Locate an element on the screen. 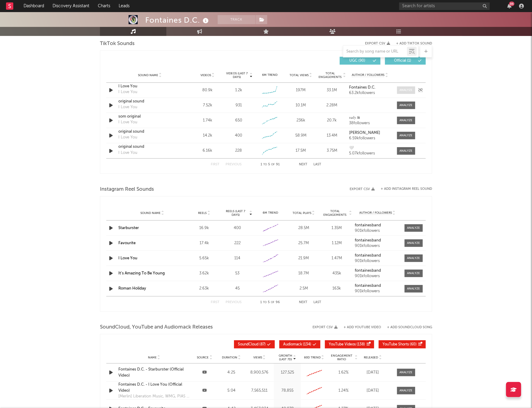 This screenshot has height=408, width=532. div: 228 is located at coordinates (238, 151).